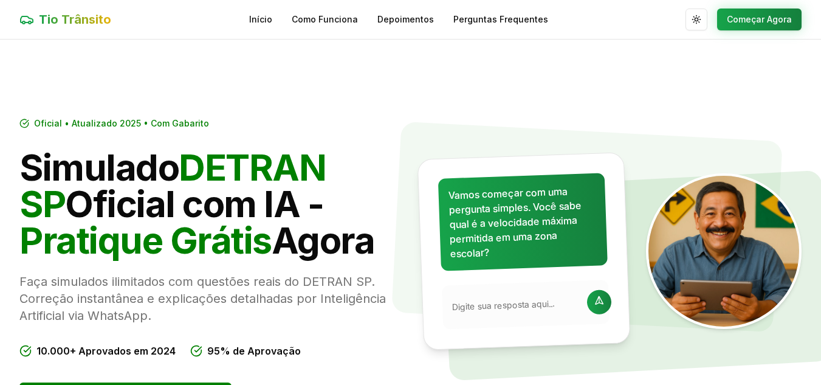 This screenshot has height=385, width=821. I want to click on span: DETRAN SP, so click(173, 185).